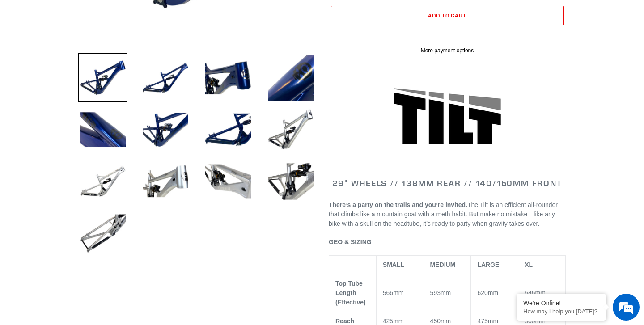 Image resolution: width=644 pixels, height=325 pixels. I want to click on span: XL, so click(528, 265).